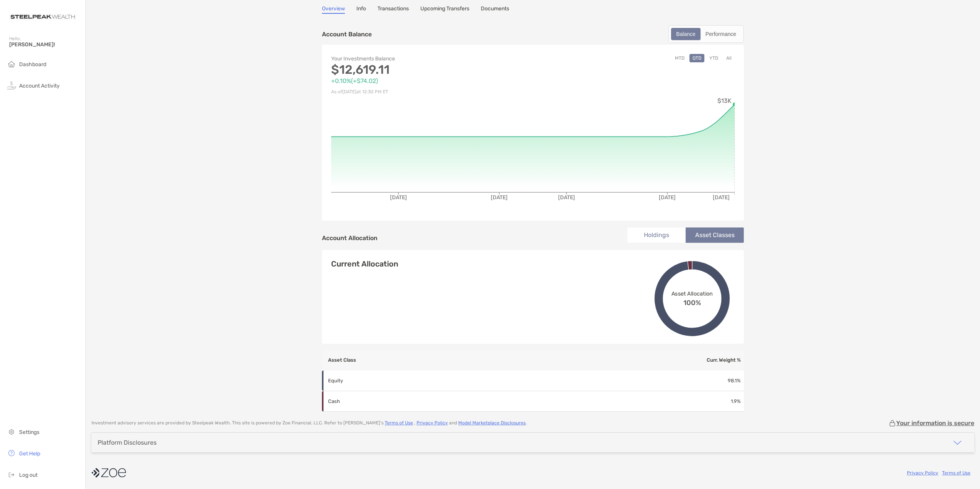 This screenshot has width=980, height=489. What do you see at coordinates (724, 100) in the screenshot?
I see `tspan: $13K` at bounding box center [724, 100].